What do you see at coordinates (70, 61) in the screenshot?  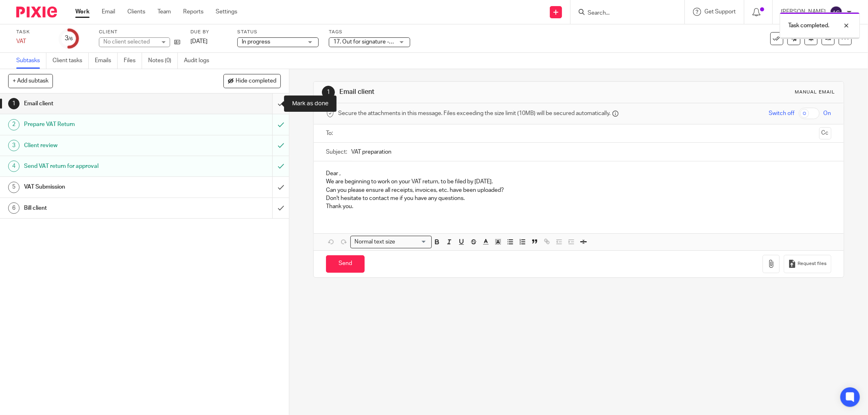 I see `a: Client tasks` at bounding box center [70, 61].